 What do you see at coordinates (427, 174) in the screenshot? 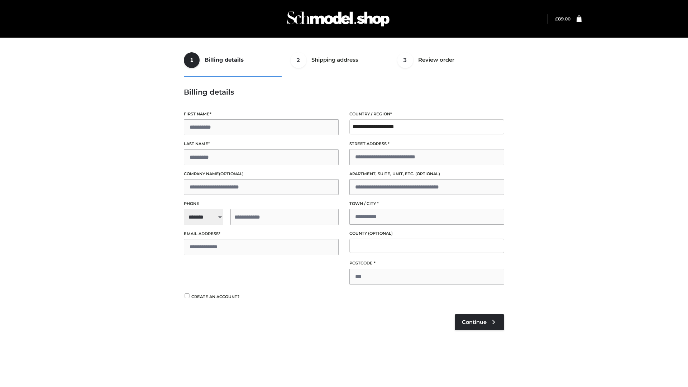
I see `label: Apartment, suite, unit, etc.` at bounding box center [427, 174].